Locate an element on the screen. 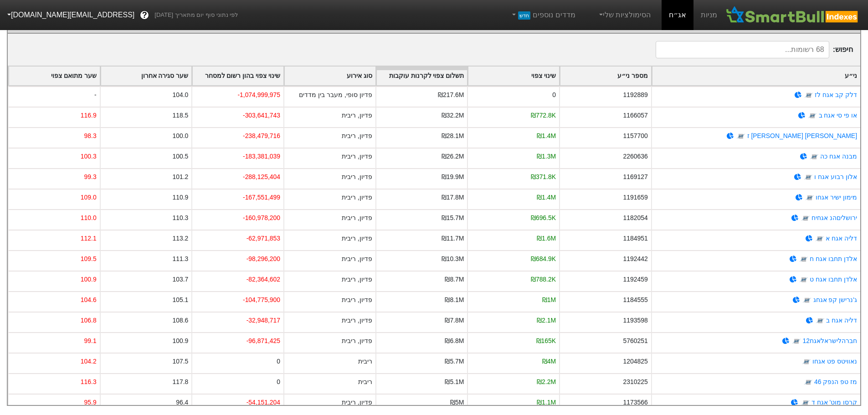  div: 111.3 is located at coordinates (180, 259).